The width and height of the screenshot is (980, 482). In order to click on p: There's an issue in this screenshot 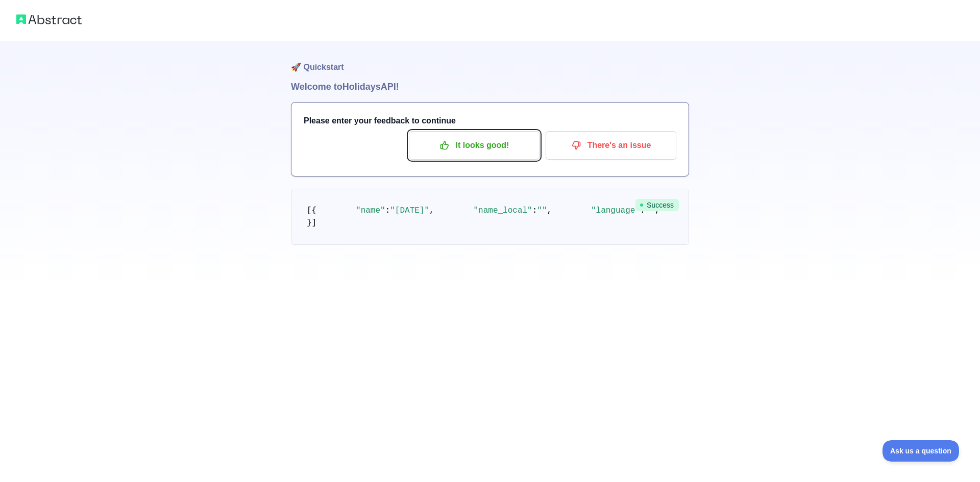, I will do `click(610, 145)`.